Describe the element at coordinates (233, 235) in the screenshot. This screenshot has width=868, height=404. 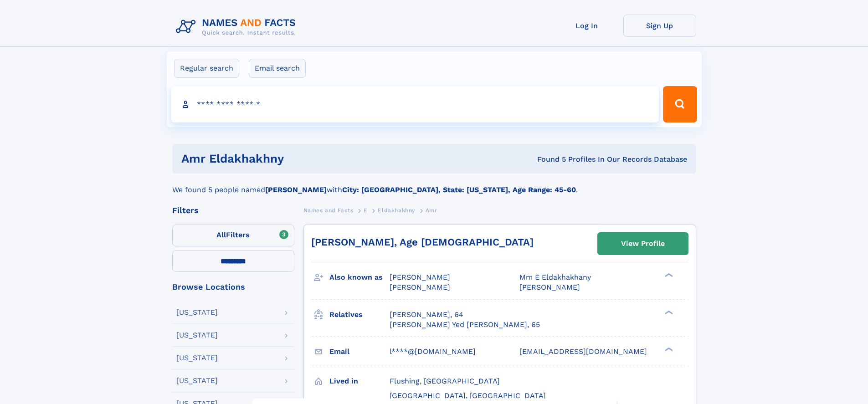
I see `label: Filters` at that location.